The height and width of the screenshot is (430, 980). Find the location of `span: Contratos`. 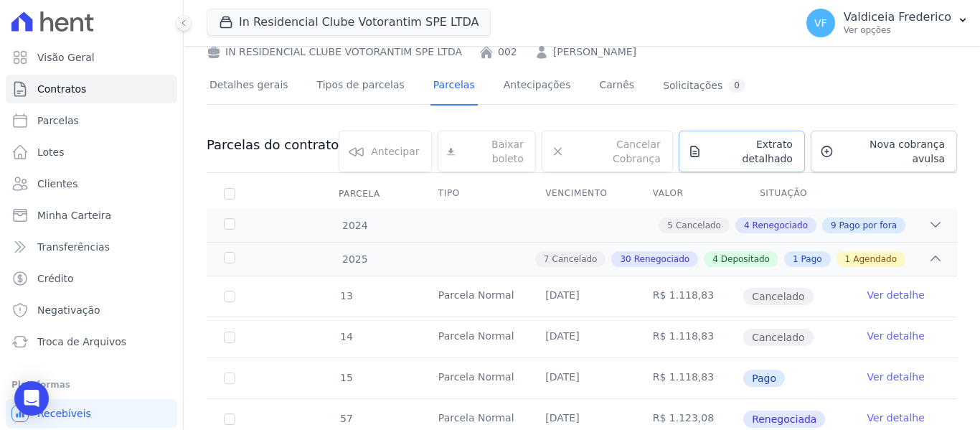

span: Contratos is located at coordinates (62, 89).